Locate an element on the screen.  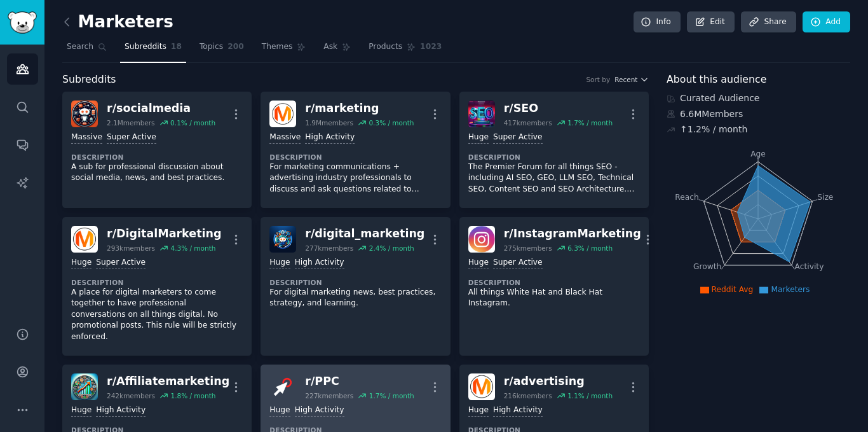
a: marketingr/marketing1.9Mmembers0.3% / monthMassiveHigh ActivityDescriptionFor marketing communica... is located at coordinates (355, 150).